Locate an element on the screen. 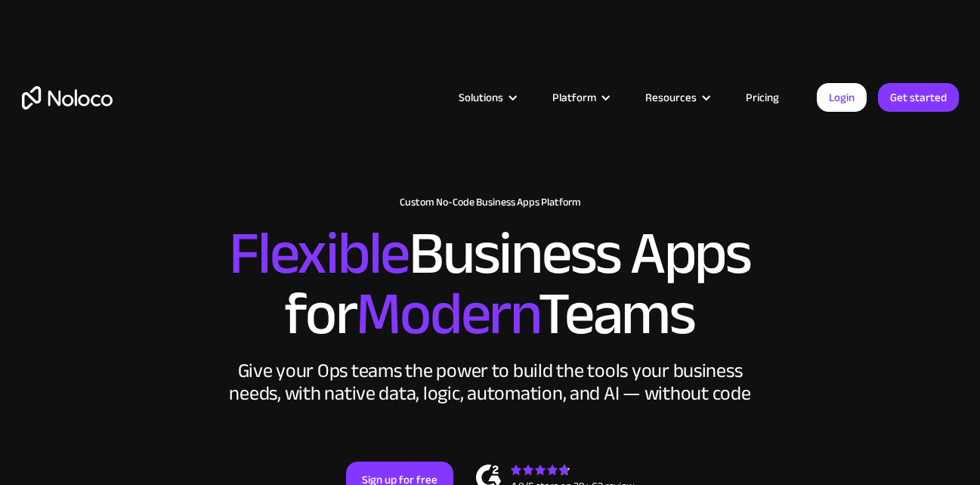  span: Flexible is located at coordinates (319, 253).